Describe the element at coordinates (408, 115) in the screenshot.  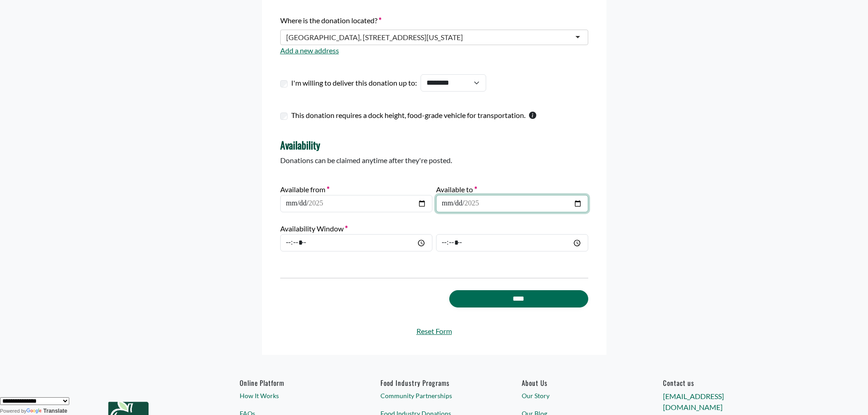
I see `label: This donation requires a dock height, food-grade vehicle for transportation.` at that location.